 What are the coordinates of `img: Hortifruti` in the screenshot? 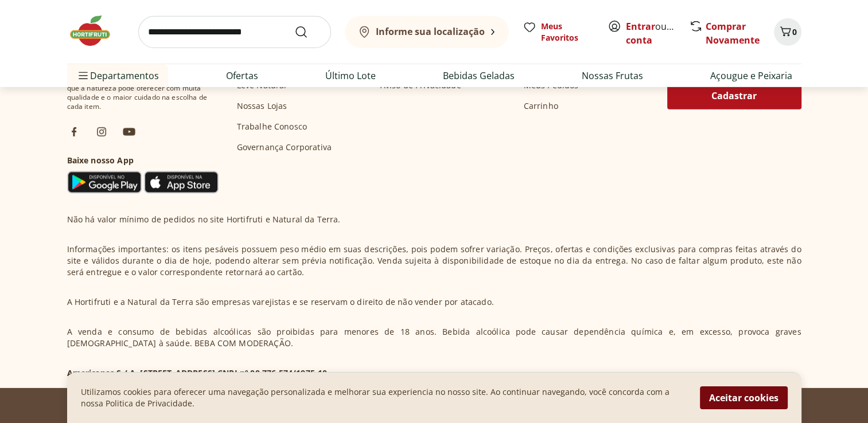 It's located at (96, 31).